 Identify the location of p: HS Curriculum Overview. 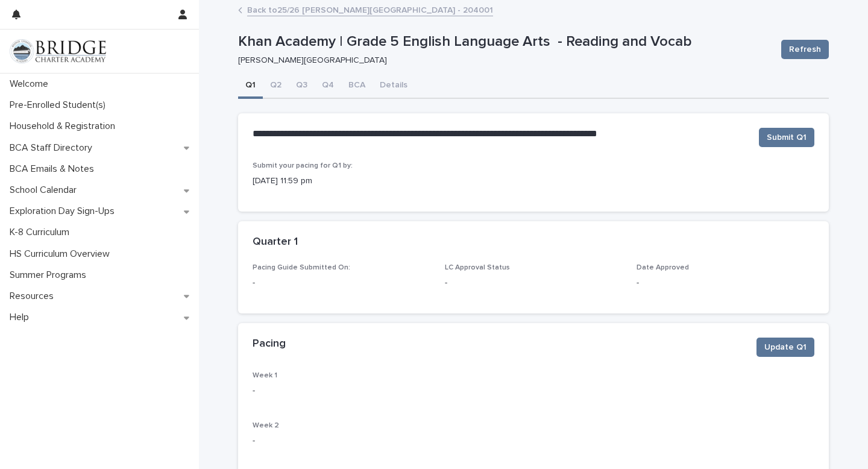
(62, 254).